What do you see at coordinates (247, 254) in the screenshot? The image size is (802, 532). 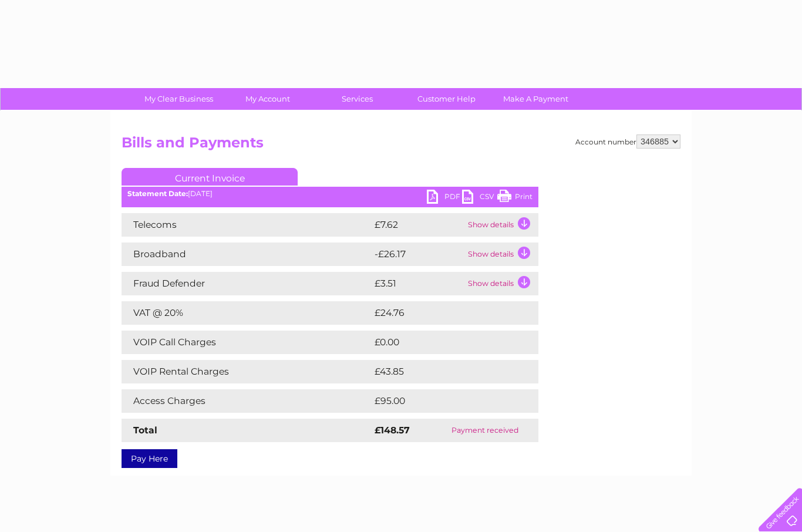 I see `td: Broadband` at bounding box center [247, 254].